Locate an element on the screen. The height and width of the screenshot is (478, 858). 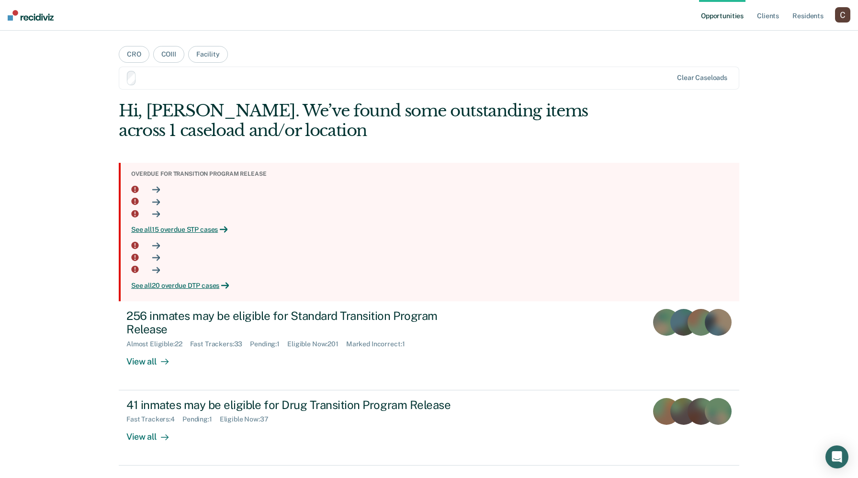
div: Eligible Now : 37 is located at coordinates (248, 419).